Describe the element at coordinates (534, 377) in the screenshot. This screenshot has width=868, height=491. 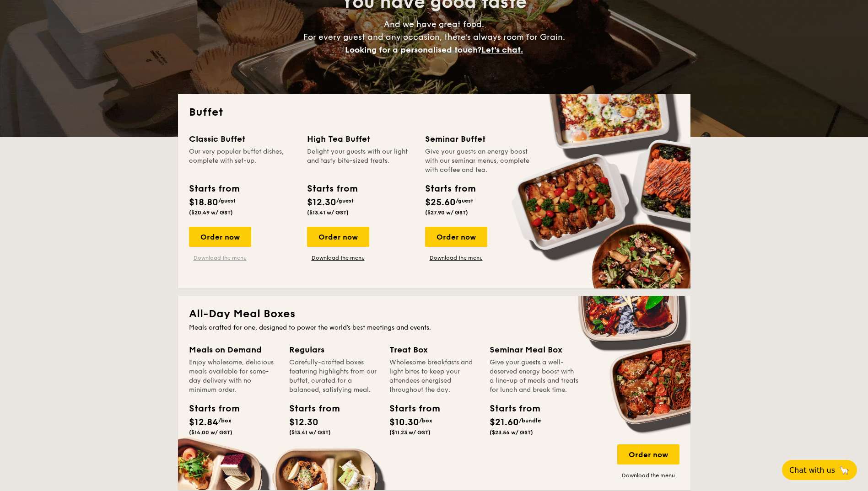
I see `div: Give your guests a well-deserved energy boost with a line-up of meals and treats for lunch and br...` at that location.